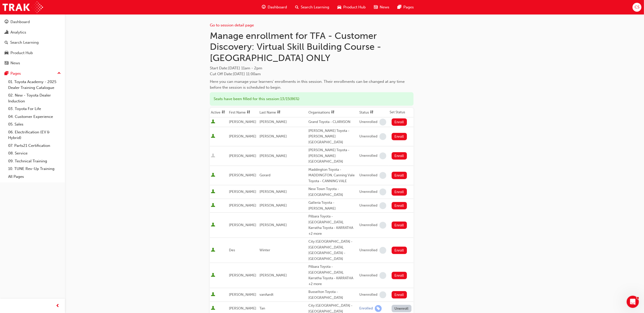  I want to click on a: 05. Sales, so click(34, 125).